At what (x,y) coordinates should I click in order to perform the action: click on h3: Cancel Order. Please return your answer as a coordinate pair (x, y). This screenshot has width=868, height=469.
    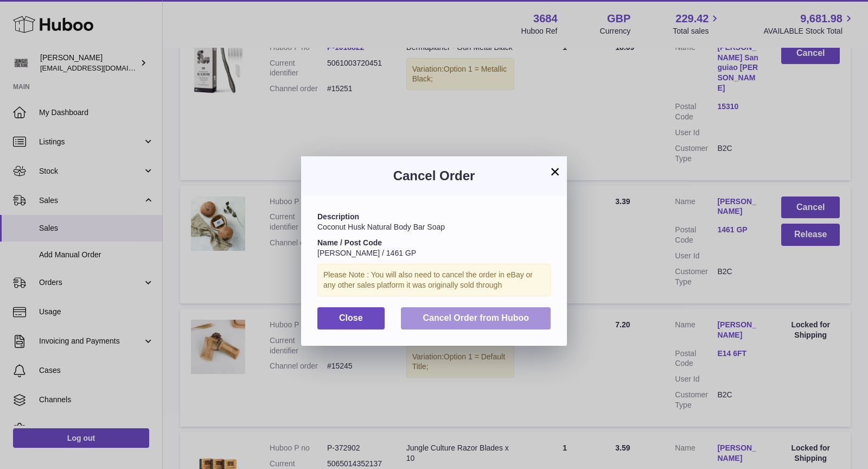
    Looking at the image, I should click on (434, 176).